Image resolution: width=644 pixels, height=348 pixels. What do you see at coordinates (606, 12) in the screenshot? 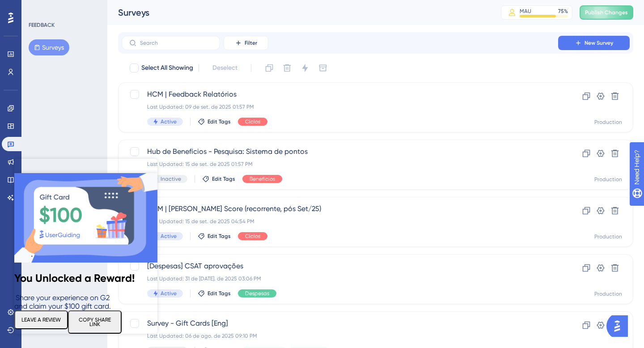
I see `span: Publish Changes` at bounding box center [606, 12].